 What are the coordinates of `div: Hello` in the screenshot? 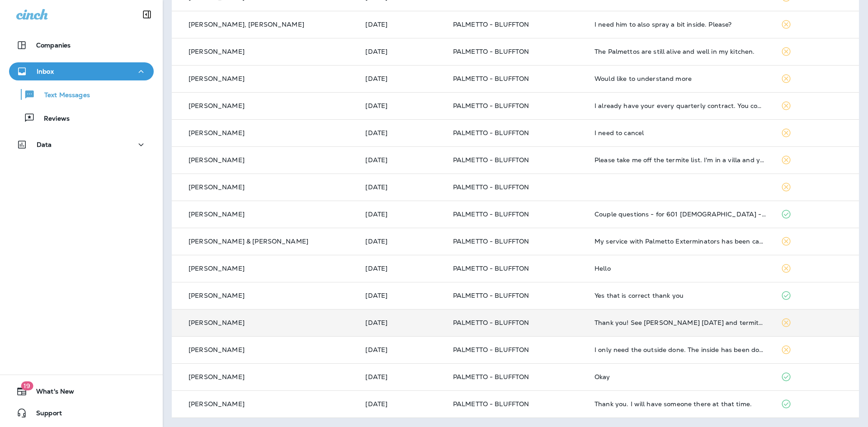 It's located at (680, 268).